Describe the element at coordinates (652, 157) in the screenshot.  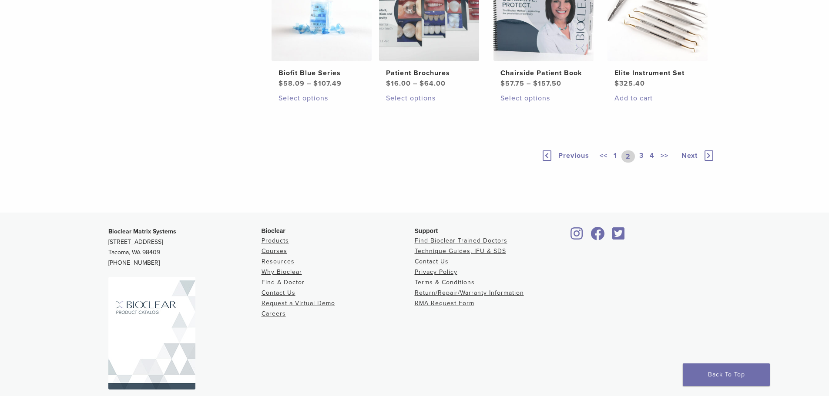
I see `a: 4` at that location.